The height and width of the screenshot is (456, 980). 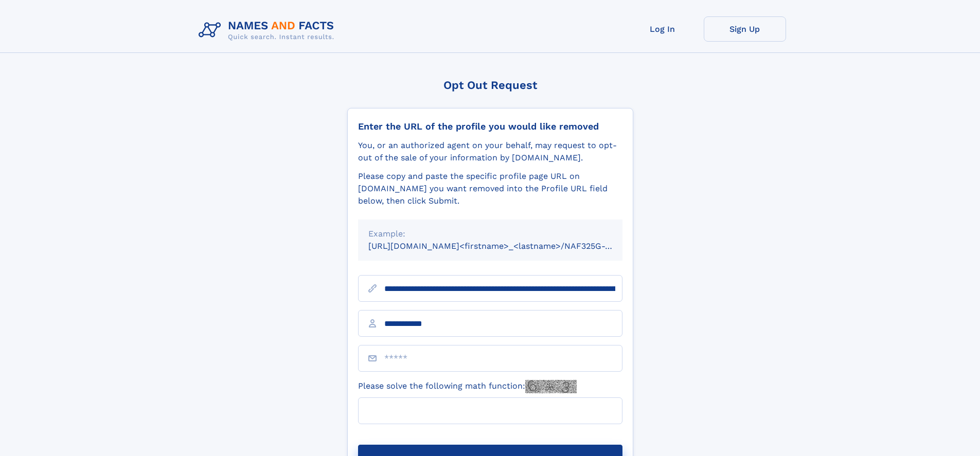 What do you see at coordinates (490, 152) in the screenshot?
I see `div: You, or an authorized agent on your behalf, may request to opt-out of the sale of your informatio...` at bounding box center [490, 152].